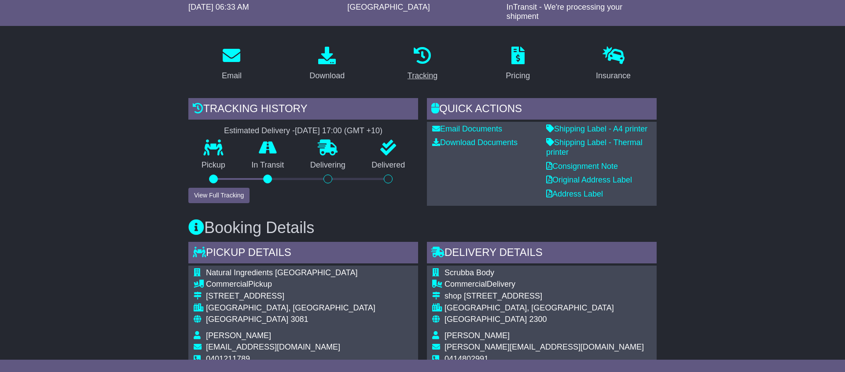 This screenshot has width=845, height=372. I want to click on div: Pickup Details, so click(303, 254).